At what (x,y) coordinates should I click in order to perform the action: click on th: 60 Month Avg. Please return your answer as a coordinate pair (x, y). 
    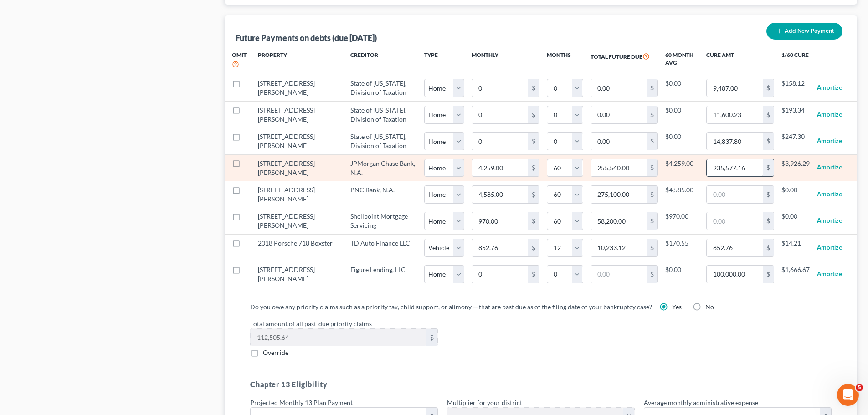
    Looking at the image, I should click on (682, 60).